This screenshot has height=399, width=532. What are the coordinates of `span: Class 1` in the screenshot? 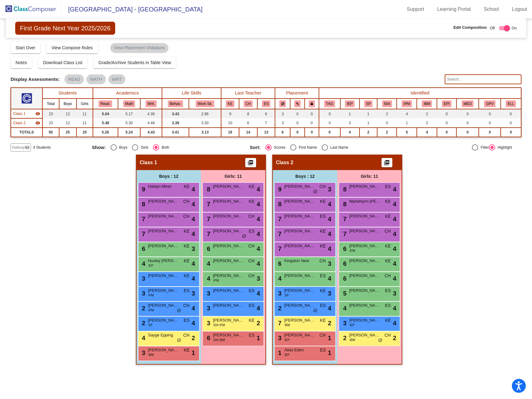 It's located at (19, 114).